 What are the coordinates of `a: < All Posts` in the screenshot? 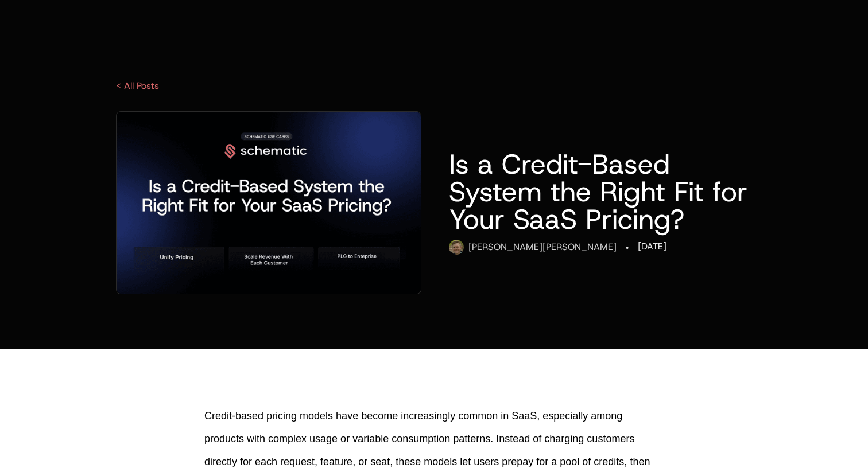 It's located at (137, 86).